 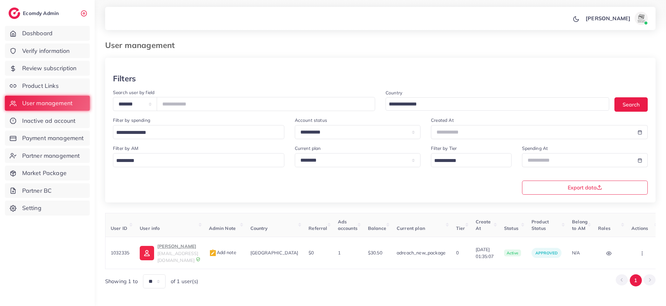 What do you see at coordinates (41, 13) in the screenshot?
I see `h2: Ecomdy Admin` at bounding box center [41, 13].